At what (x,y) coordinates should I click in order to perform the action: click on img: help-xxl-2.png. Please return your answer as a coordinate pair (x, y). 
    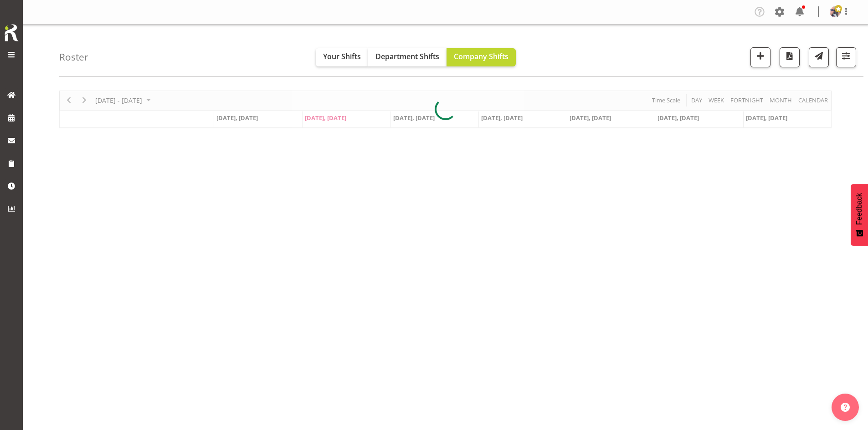
    Looking at the image, I should click on (845, 407).